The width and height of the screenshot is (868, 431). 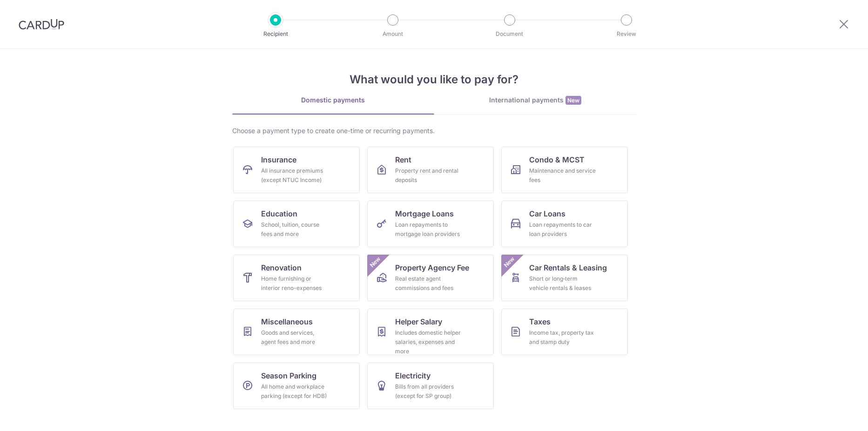 What do you see at coordinates (425, 214) in the screenshot?
I see `span: Mortgage Loans` at bounding box center [425, 214].